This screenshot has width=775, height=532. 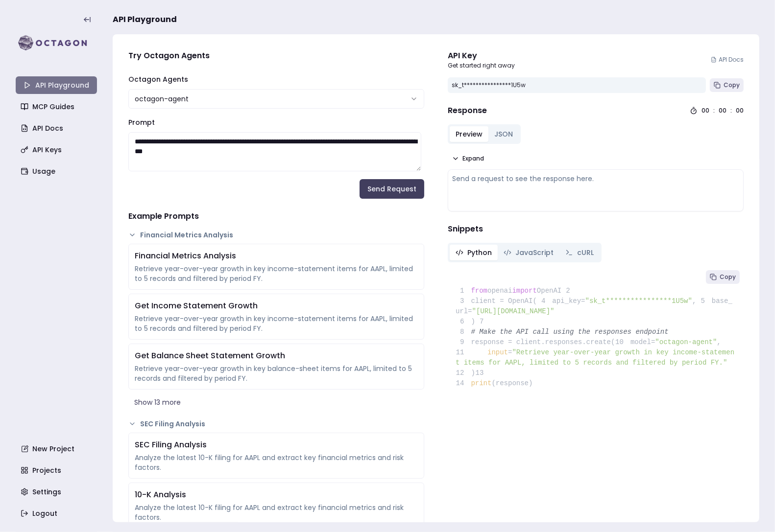 I want to click on h4: Snippets, so click(x=596, y=229).